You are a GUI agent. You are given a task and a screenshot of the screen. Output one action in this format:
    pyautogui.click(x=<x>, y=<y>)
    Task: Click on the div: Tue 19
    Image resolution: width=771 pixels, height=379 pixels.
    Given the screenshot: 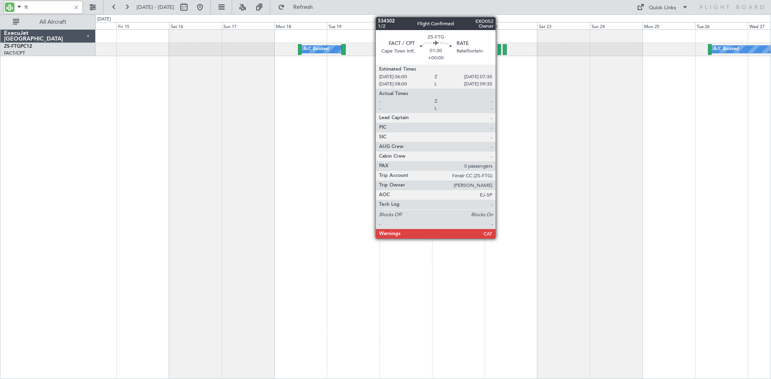 What is the action you would take?
    pyautogui.click(x=353, y=26)
    